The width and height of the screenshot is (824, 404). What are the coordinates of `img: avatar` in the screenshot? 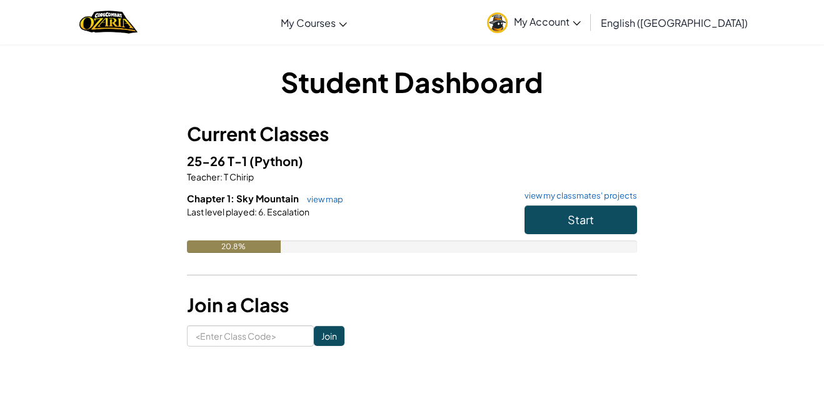 It's located at (497, 23).